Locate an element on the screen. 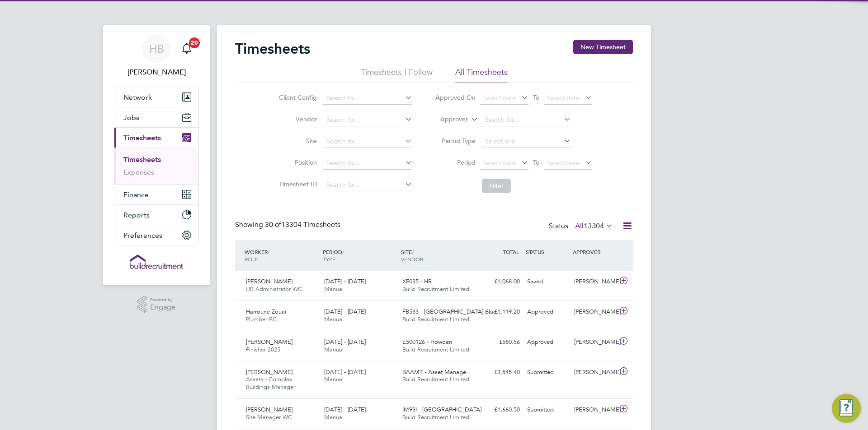  span: Assets - Complex Buildings Manager is located at coordinates (270, 383).